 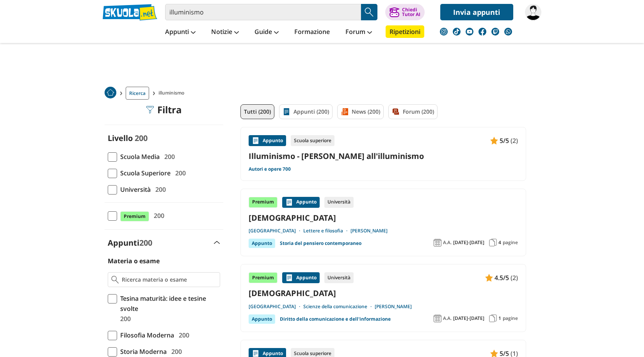 What do you see at coordinates (477, 12) in the screenshot?
I see `a: Invia appunti` at bounding box center [477, 12].